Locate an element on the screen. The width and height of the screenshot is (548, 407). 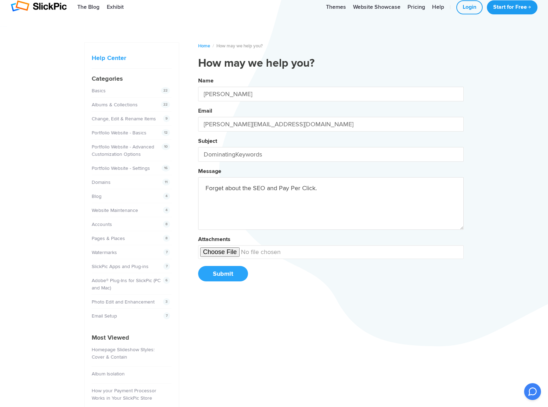
a: Domains is located at coordinates (101, 182).